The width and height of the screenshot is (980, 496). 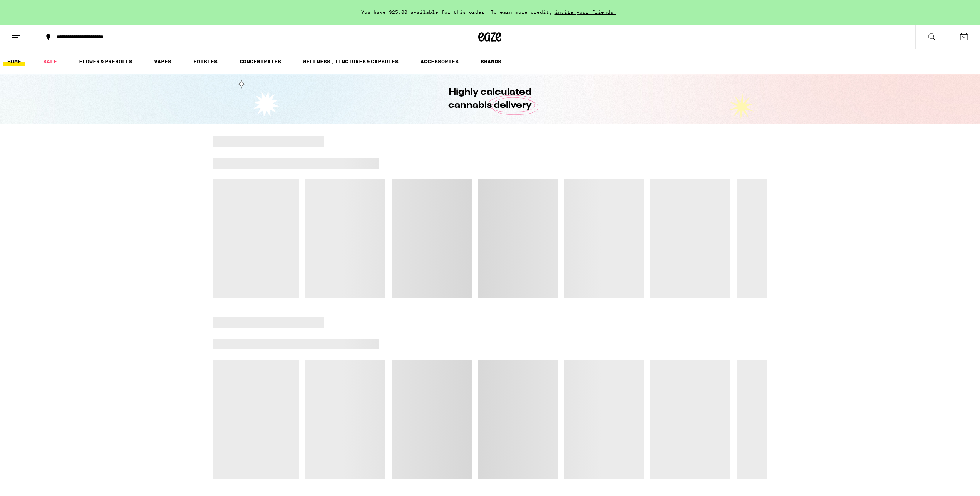 I want to click on h1: Highly calculated cannabis delivery, so click(x=490, y=99).